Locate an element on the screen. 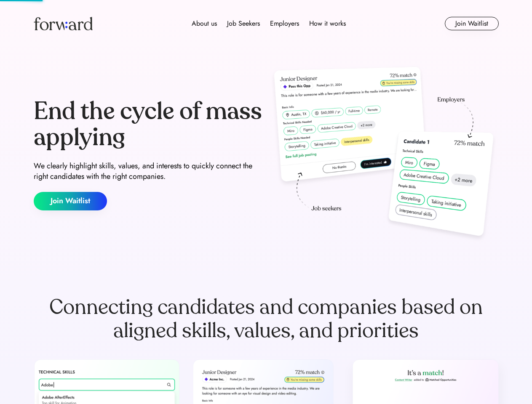 The height and width of the screenshot is (404, 532). img: Forward logo is located at coordinates (63, 24).